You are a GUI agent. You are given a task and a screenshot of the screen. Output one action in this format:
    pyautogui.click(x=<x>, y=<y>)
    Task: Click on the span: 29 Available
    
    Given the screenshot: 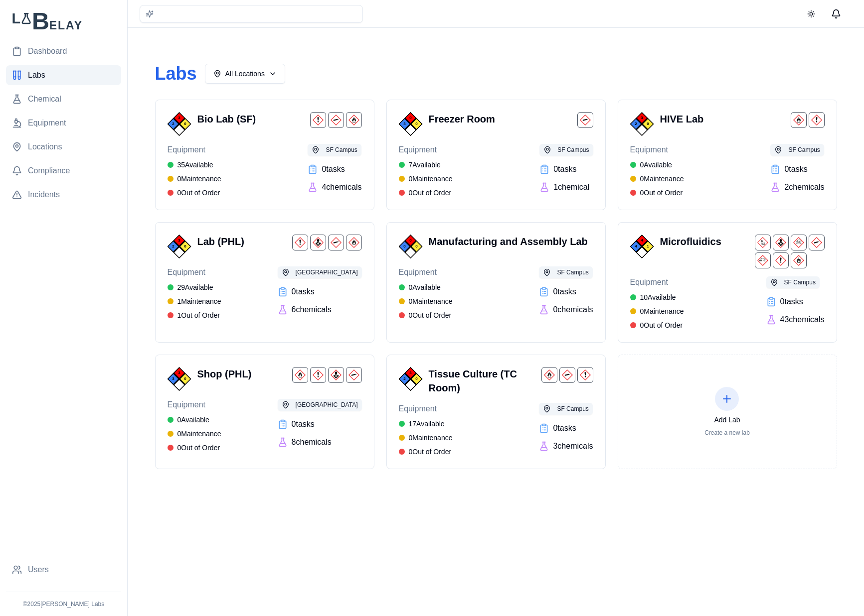 What is the action you would take?
    pyautogui.click(x=195, y=287)
    